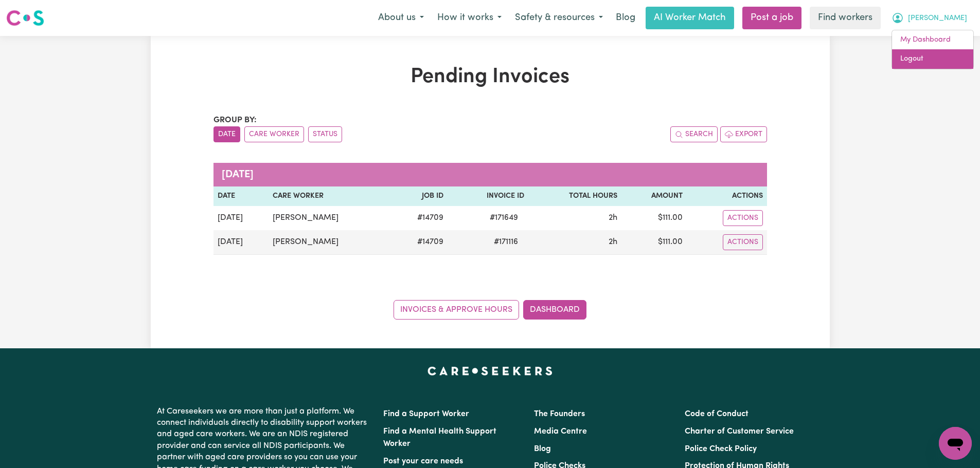 This screenshot has width=980, height=468. What do you see at coordinates (720, 449) in the screenshot?
I see `a: Police Check Policy` at bounding box center [720, 449].